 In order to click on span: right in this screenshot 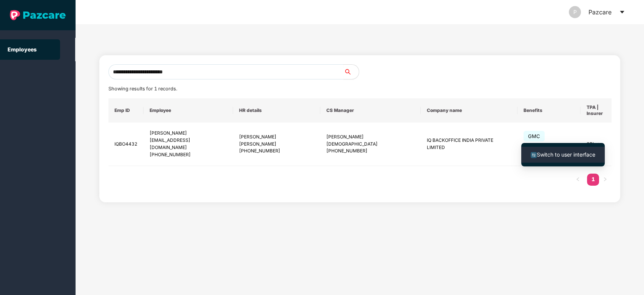, I will do `click(605, 179)`.